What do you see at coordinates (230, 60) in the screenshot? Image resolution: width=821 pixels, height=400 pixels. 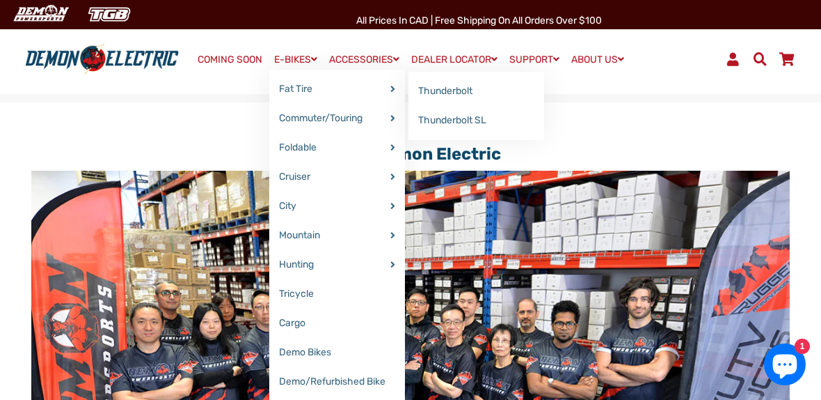 I see `a: COMING SOON` at bounding box center [230, 60].